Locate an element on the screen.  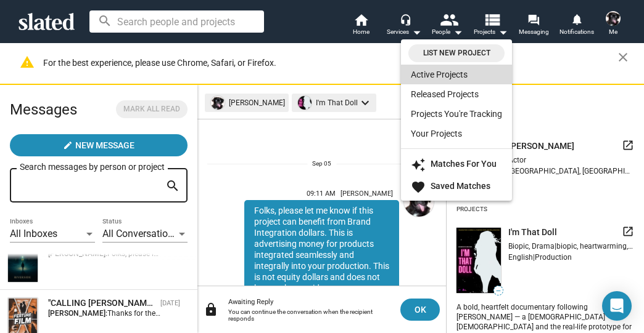
a: Active Projects is located at coordinates (456, 75).